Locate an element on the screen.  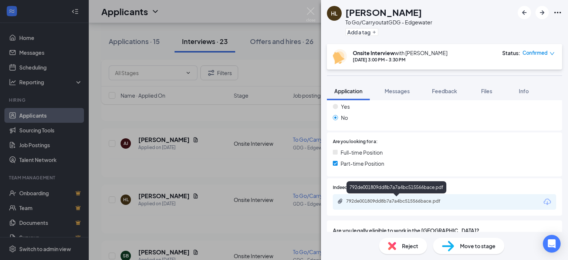
span: Yes is located at coordinates (345, 107).